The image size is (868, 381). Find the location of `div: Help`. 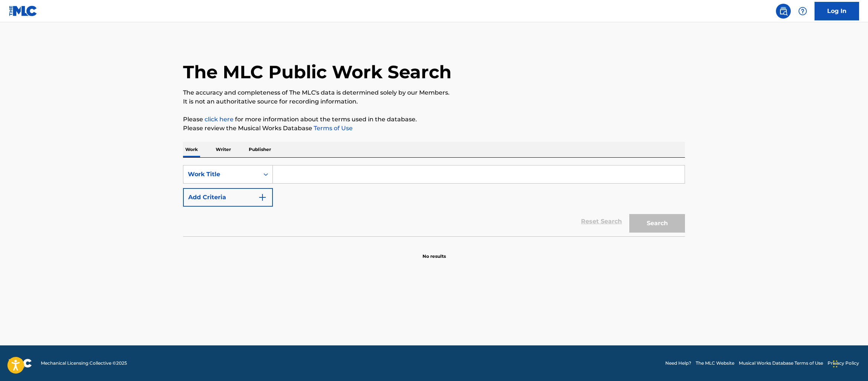

div: Help is located at coordinates (803, 11).